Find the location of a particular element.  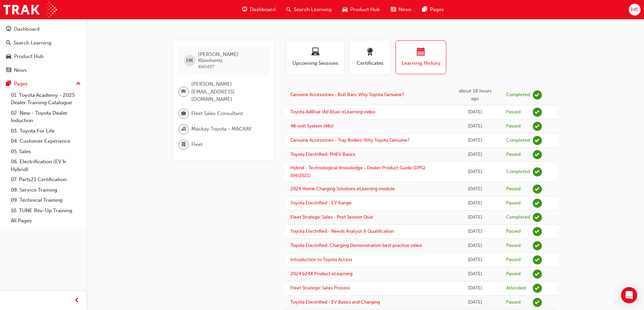

span: up-icon is located at coordinates (78, 84).